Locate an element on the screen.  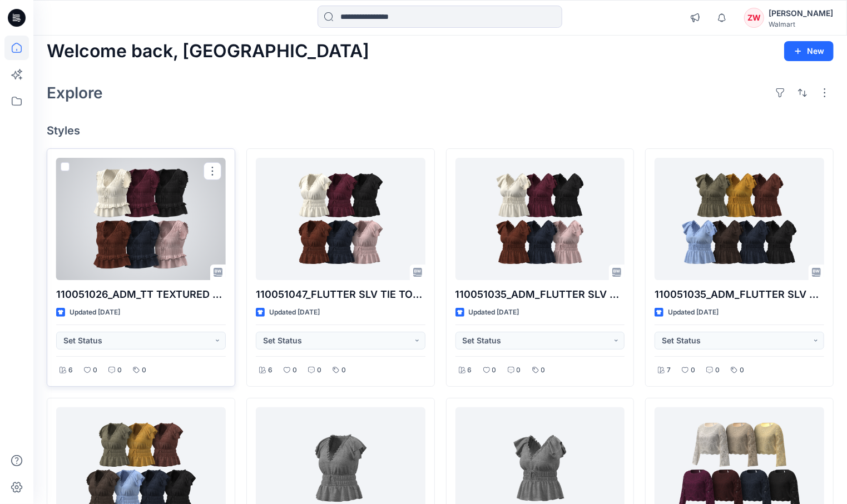
p: 110051035_ADM_FLUTTER SLV TIE TOP _DOUBLE V NECK is located at coordinates (540, 295).